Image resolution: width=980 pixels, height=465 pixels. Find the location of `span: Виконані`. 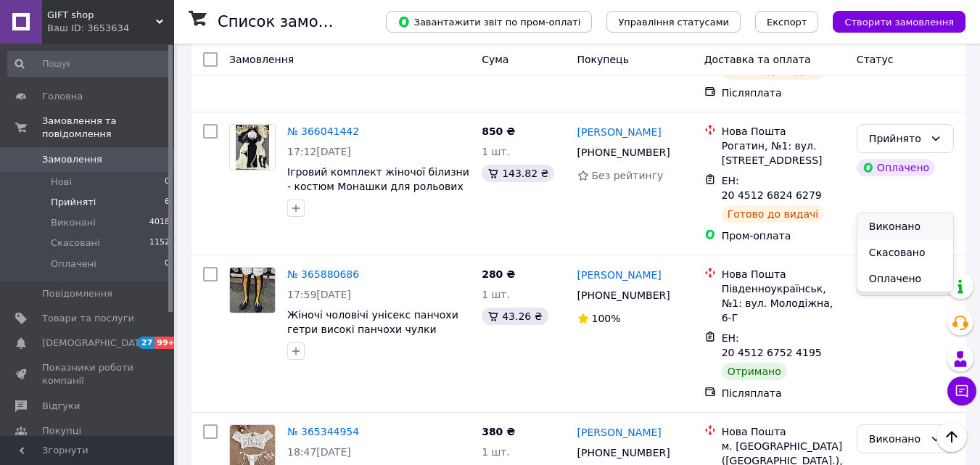

span: Виконані is located at coordinates (74, 223).